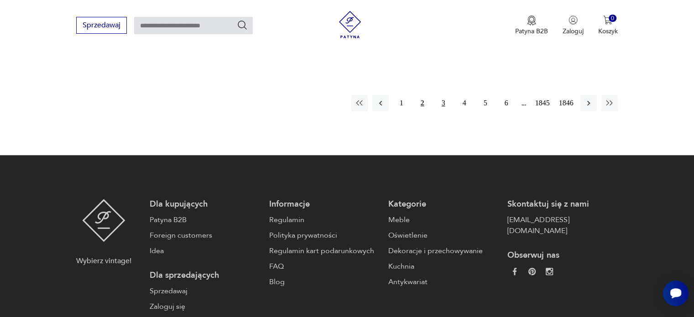  What do you see at coordinates (443, 235) in the screenshot?
I see `a: Oświetlenie` at bounding box center [443, 235].